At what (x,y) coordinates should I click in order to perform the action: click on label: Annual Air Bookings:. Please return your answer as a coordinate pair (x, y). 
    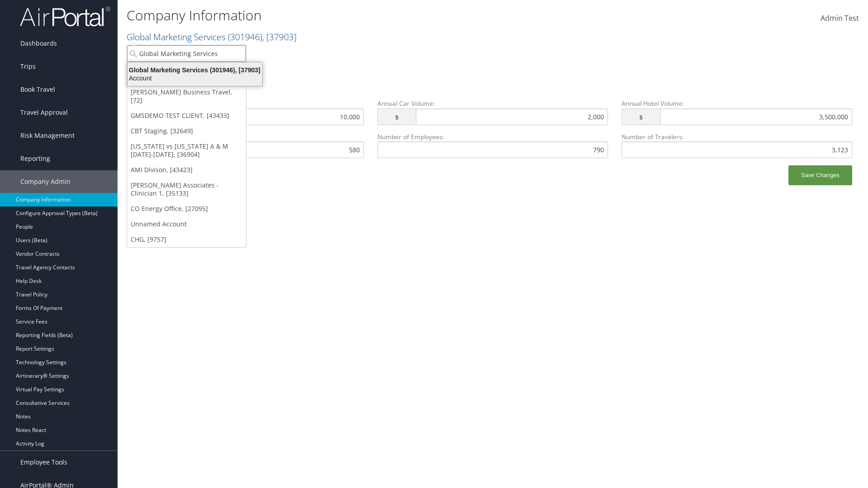
    Looking at the image, I should click on (249, 145).